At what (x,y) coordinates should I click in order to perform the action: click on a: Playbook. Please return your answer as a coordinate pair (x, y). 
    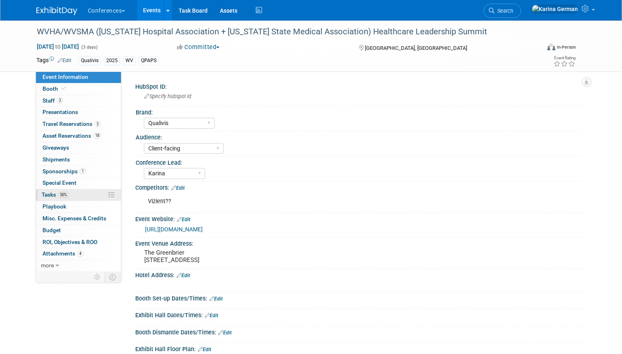
    Looking at the image, I should click on (79, 207).